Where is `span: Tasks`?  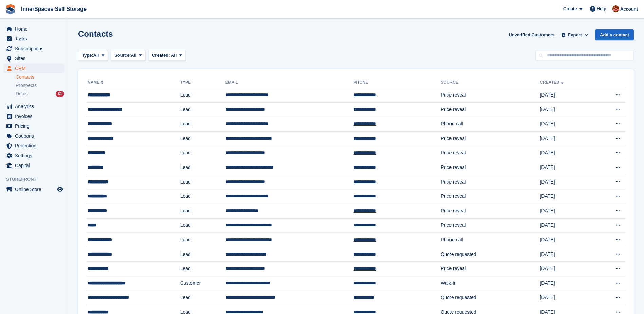
span: Tasks is located at coordinates (35, 38).